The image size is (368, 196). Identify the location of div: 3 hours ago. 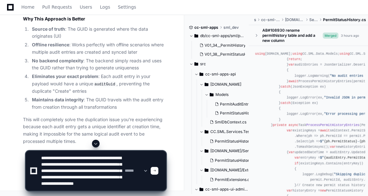
(350, 35).